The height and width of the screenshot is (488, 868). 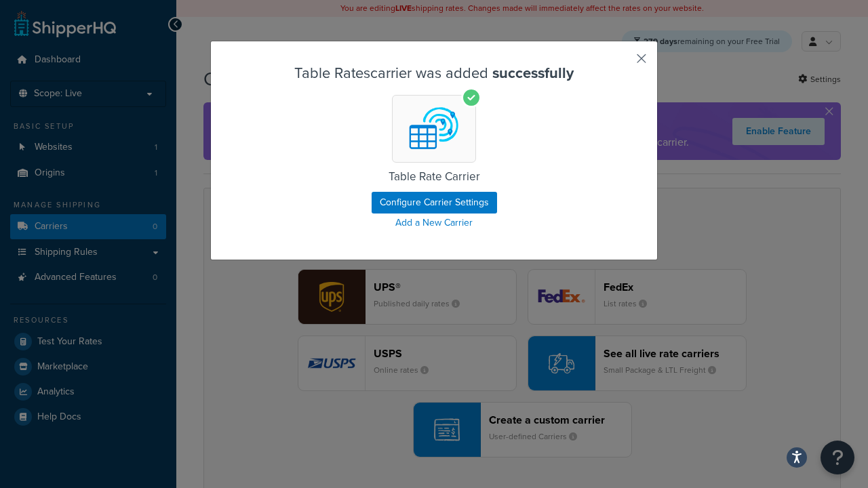 I want to click on a: Add a New Carrier, so click(x=434, y=223).